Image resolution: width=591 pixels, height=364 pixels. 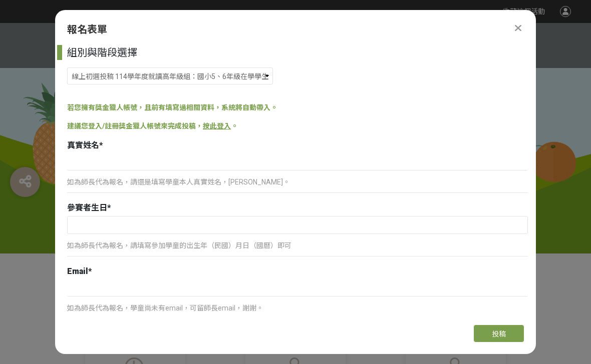 I want to click on p: 如為師長代為報名，學童尚未有email，可留師長email，謝謝。, so click(x=297, y=308).